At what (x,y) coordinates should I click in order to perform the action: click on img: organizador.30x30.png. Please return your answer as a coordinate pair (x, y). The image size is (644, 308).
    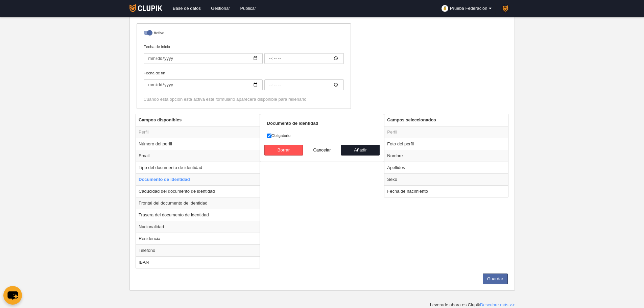
    Looking at the image, I should click on (445, 8).